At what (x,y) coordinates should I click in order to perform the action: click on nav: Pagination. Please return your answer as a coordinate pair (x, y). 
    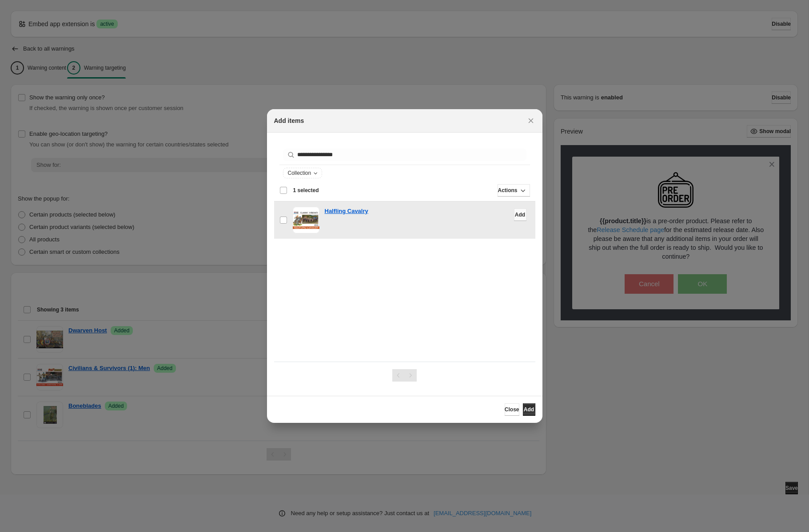
    Looking at the image, I should click on (404, 376).